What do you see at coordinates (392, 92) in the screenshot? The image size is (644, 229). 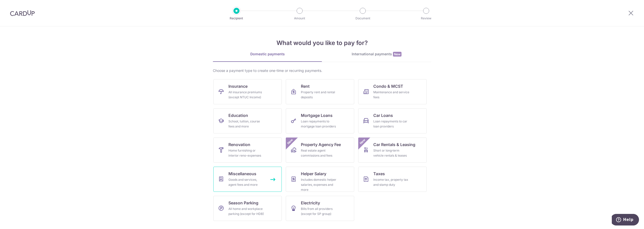 I see `a: Condo & MCSTMaintenance and service fees` at bounding box center [392, 92].